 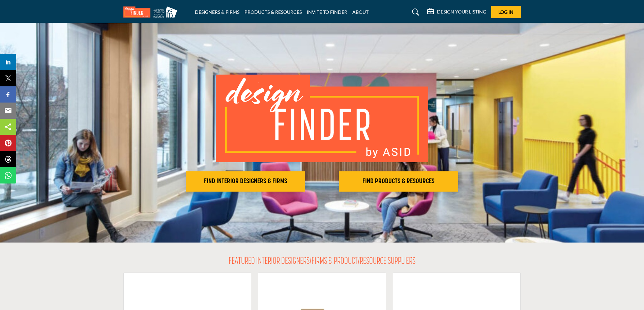 What do you see at coordinates (398, 182) in the screenshot?
I see `button: FIND PRODUCTS & RESOURCES` at bounding box center [398, 182].